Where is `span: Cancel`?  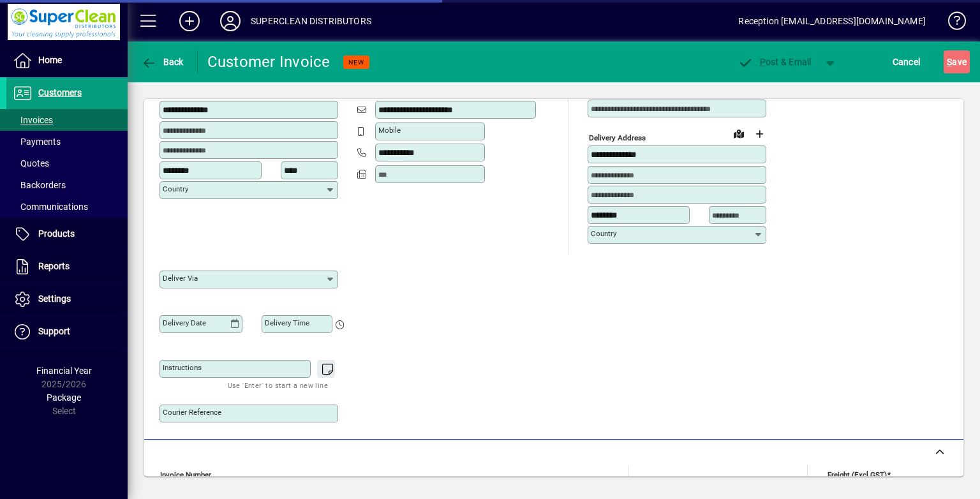 span: Cancel is located at coordinates (906, 62).